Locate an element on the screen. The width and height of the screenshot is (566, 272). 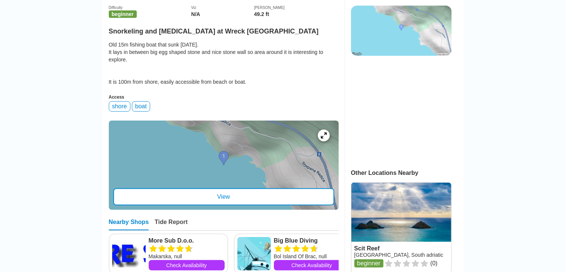
div: Makarska, null is located at coordinates (187, 257).